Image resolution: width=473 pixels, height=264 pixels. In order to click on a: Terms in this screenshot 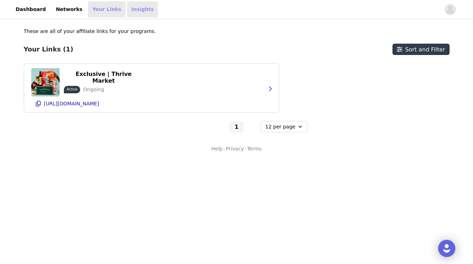, I will do `click(254, 149)`.